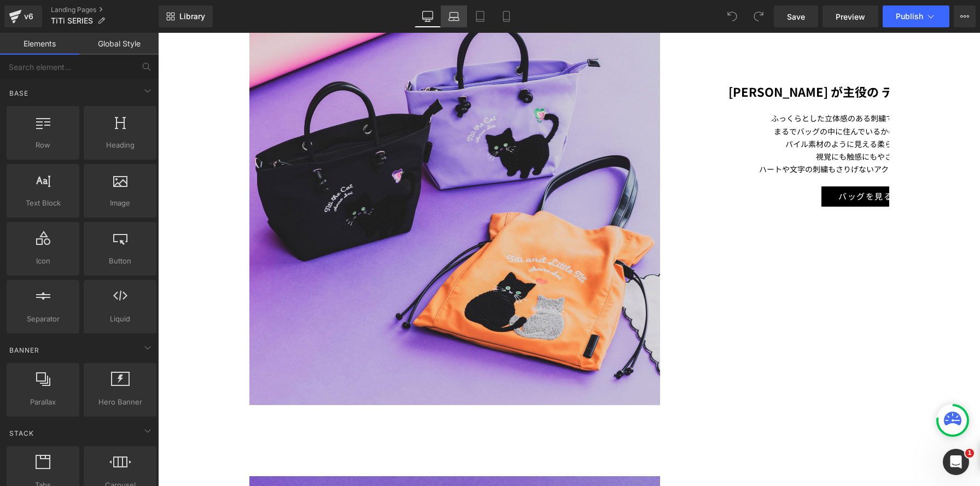 The image size is (980, 486). I want to click on a: Preview, so click(850, 17).